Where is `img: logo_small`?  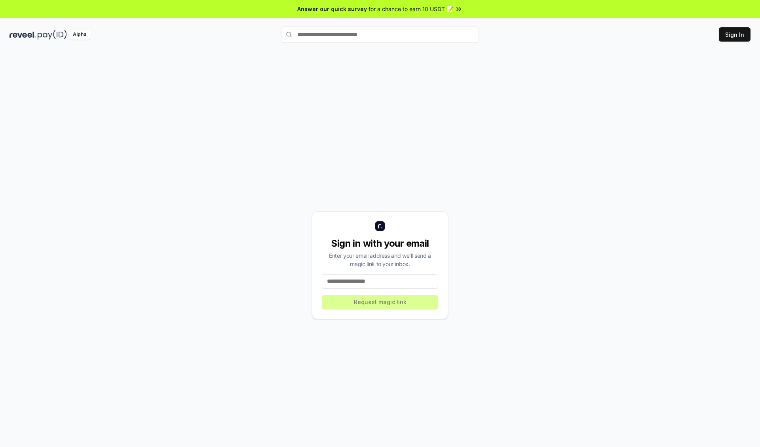 img: logo_small is located at coordinates (380, 226).